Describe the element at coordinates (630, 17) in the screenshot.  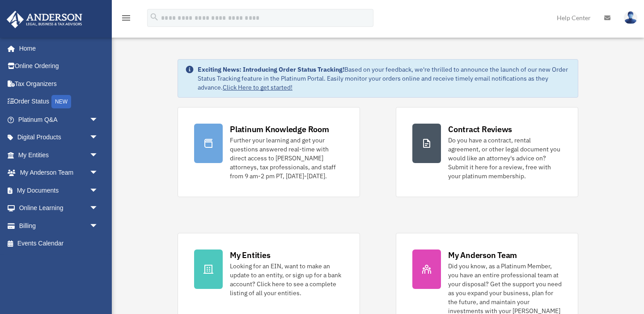
I see `img: User Pic` at that location.